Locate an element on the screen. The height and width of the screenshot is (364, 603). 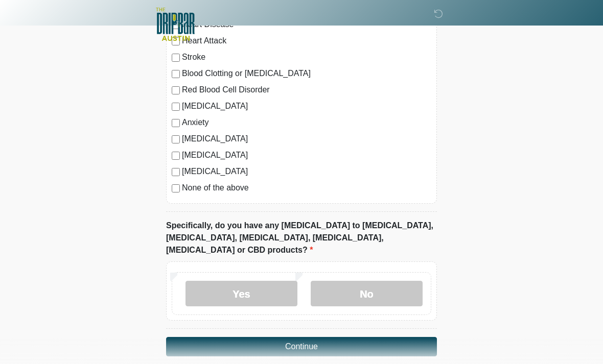
img: The DRIPBaR - Austin The Domain Logo is located at coordinates (175, 24).